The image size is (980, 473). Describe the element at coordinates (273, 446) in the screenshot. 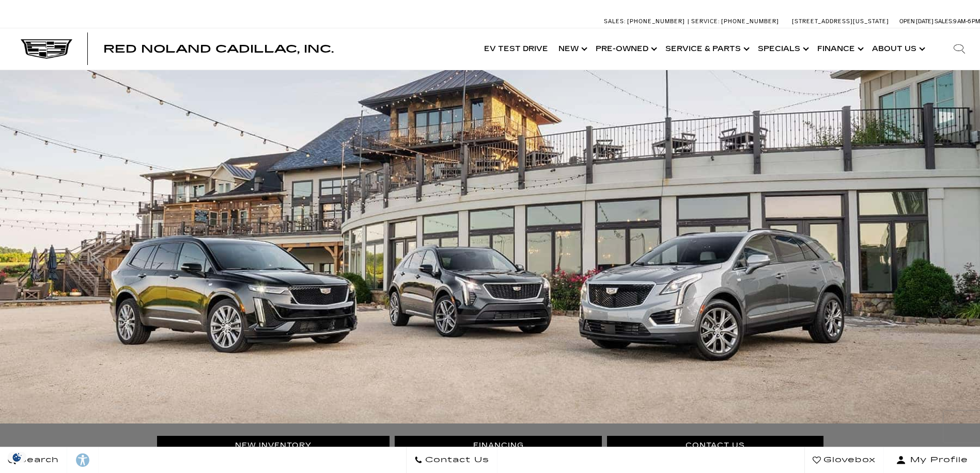

I see `a: New Inventory` at that location.